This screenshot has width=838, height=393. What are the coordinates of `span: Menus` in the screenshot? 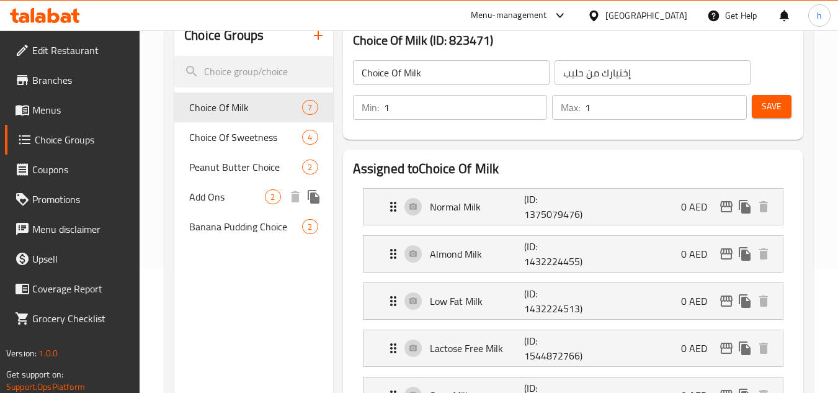 It's located at (81, 110).